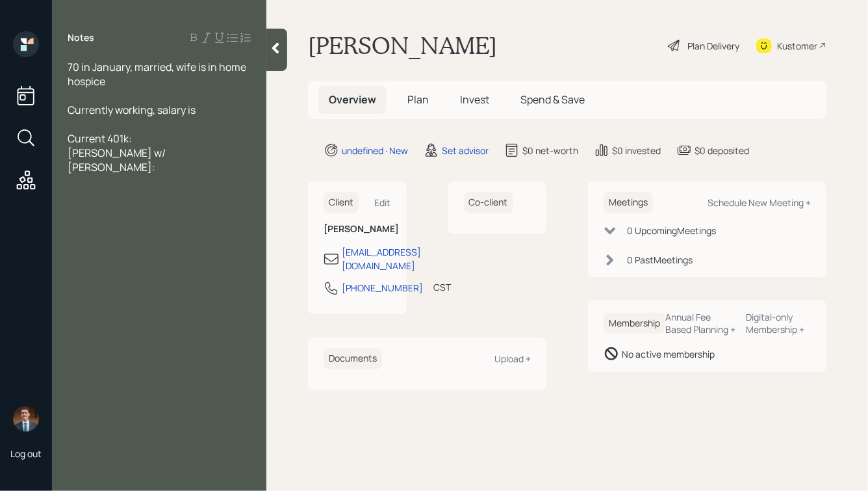  What do you see at coordinates (634, 323) in the screenshot?
I see `h6: Membership` at bounding box center [634, 323].